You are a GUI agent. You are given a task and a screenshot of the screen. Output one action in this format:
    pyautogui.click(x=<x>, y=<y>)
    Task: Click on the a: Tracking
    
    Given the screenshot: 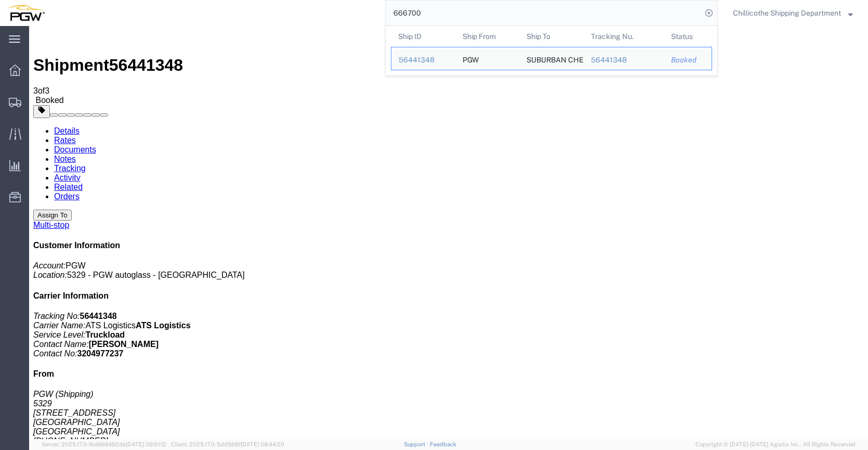 What is the action you would take?
    pyautogui.click(x=41, y=142)
    